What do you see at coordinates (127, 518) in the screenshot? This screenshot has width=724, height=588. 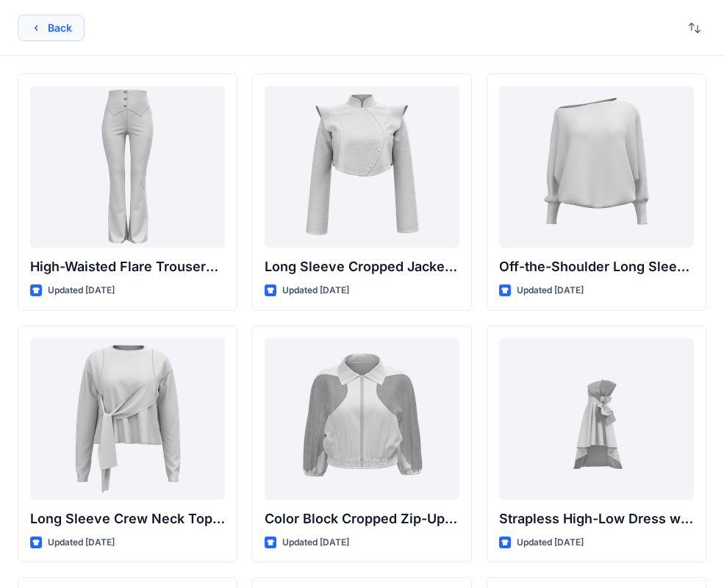 I see `p: Long Sleeve Crew Neck Top with Asymmetrical Tie Detail` at bounding box center [127, 518].